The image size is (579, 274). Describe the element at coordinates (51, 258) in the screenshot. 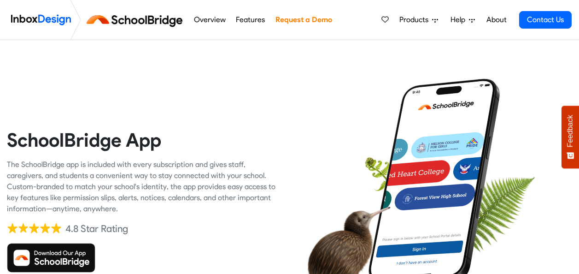

I see `img: Download SchoolBridge App` at that location.